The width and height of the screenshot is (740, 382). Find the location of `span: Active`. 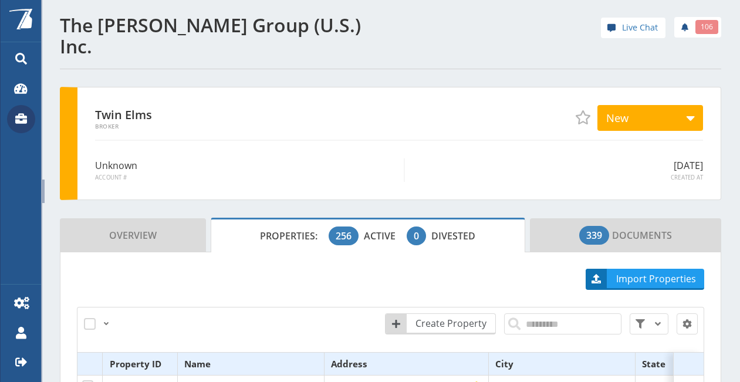

span: Active is located at coordinates (384, 236).